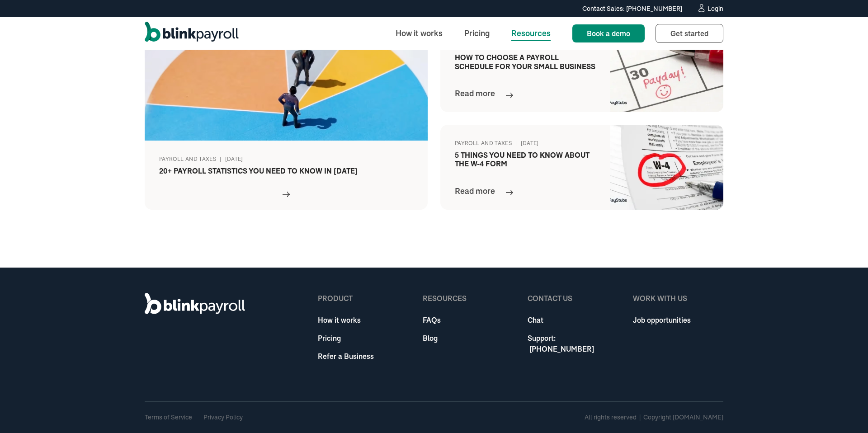  I want to click on div: Login, so click(715, 9).